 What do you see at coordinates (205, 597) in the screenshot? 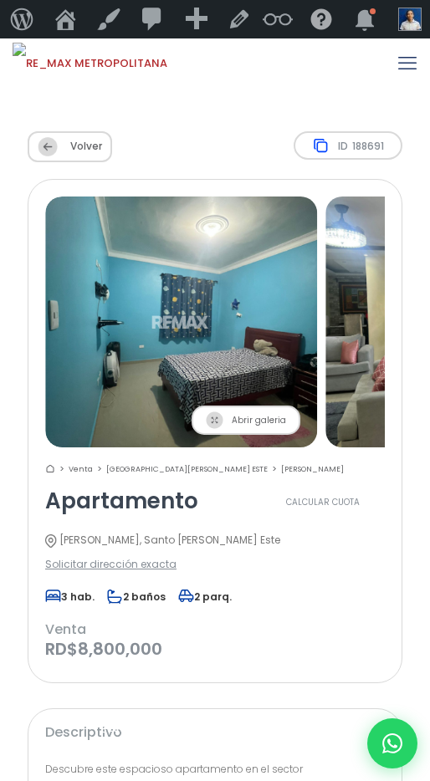
I see `span: 2 parq.` at bounding box center [205, 597].